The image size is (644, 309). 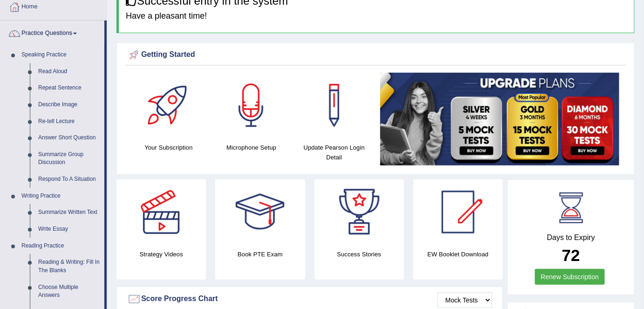 I want to click on b: 72, so click(x=571, y=255).